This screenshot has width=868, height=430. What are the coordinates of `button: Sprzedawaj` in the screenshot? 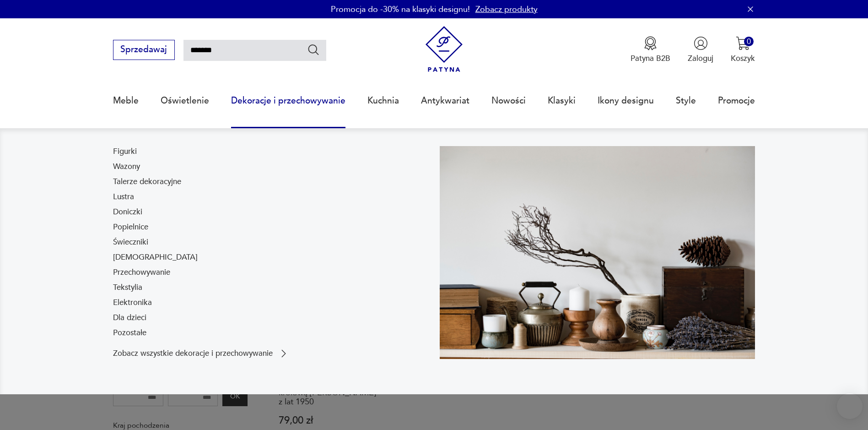 It's located at (143, 50).